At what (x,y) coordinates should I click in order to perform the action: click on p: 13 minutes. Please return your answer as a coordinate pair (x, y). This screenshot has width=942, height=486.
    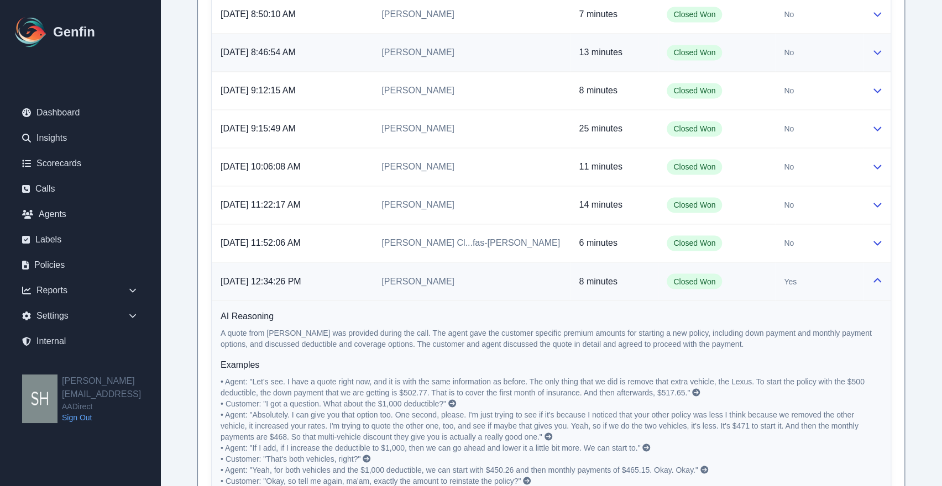
    Looking at the image, I should click on (613, 52).